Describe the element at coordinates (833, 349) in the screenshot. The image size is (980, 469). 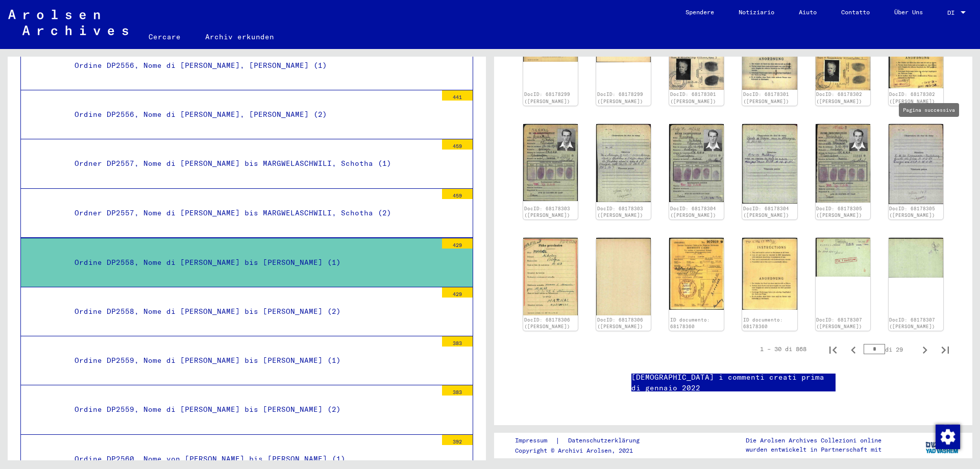
I see `button: Prima pagina` at that location.